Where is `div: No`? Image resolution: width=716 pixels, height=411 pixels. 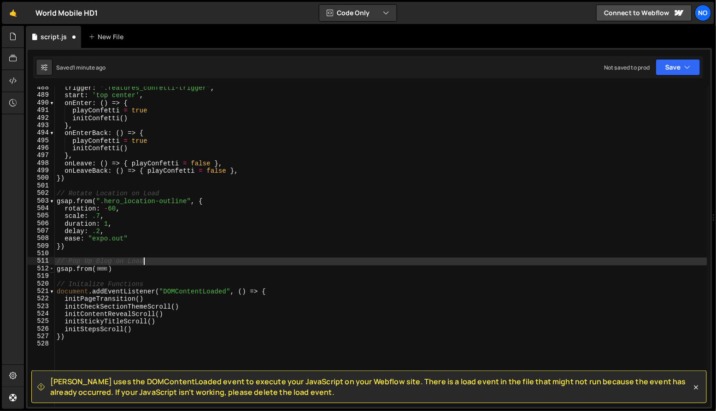 div: No is located at coordinates (703, 13).